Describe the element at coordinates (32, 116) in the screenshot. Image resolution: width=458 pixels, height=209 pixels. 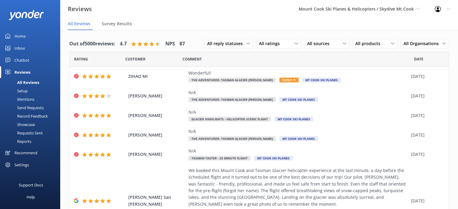
I see `a: Record Feedback` at that location.